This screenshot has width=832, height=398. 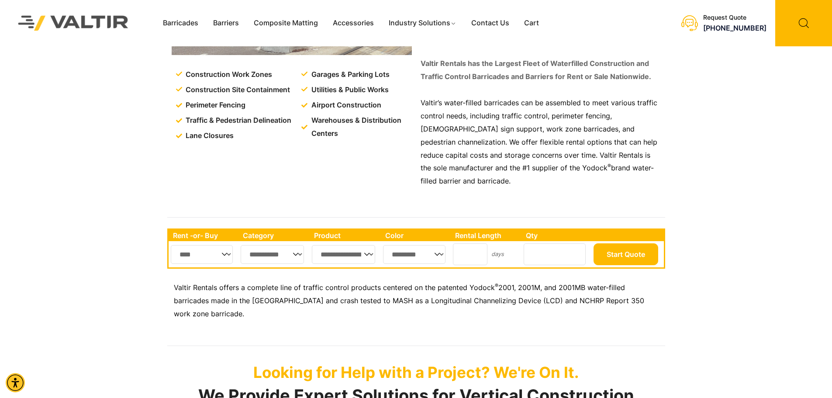 What do you see at coordinates (349, 75) in the screenshot?
I see `span: Garages & Parking Lots` at bounding box center [349, 75].